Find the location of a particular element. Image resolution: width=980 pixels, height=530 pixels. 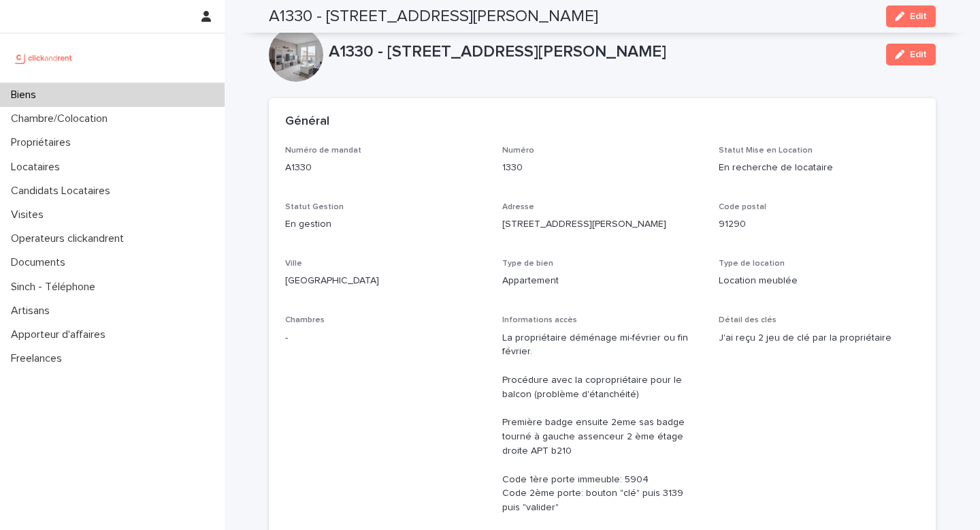

p: Freelances is located at coordinates (39, 358).